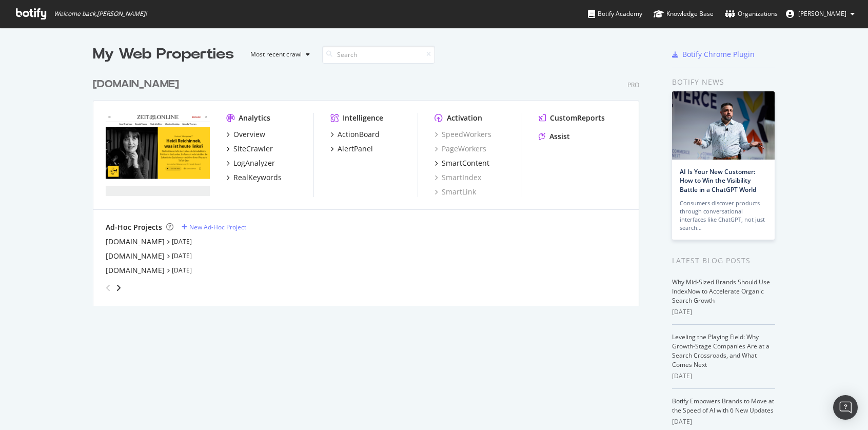 This screenshot has height=430, width=868. Describe the element at coordinates (355, 134) in the screenshot. I see `a: ActionBoard` at that location.